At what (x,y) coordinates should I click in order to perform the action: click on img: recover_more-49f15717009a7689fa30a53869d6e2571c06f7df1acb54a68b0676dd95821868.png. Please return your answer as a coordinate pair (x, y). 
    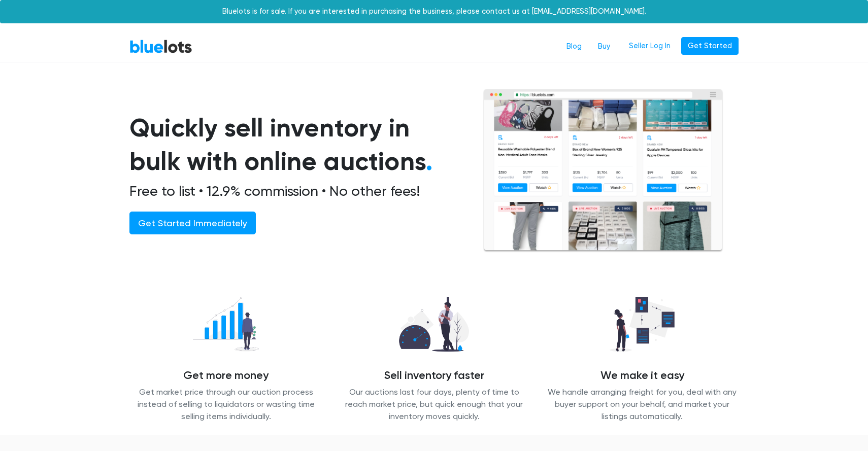
    Looking at the image, I should click on (225, 324).